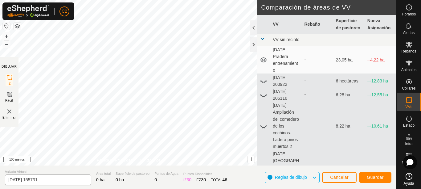 The height and width of the screenshot is (189, 421). What do you see at coordinates (103, 173) in the screenshot?
I see `font: Área total` at bounding box center [103, 173].